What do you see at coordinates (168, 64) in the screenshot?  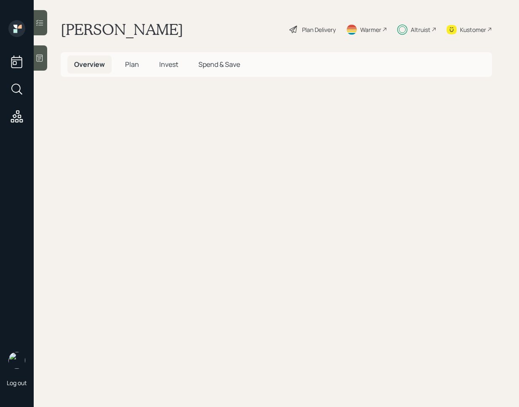 I see `span: Invest` at bounding box center [168, 64].